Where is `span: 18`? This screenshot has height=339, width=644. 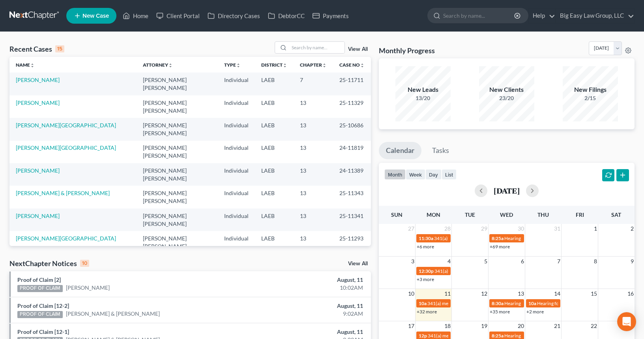 span: 18 is located at coordinates (448, 326).